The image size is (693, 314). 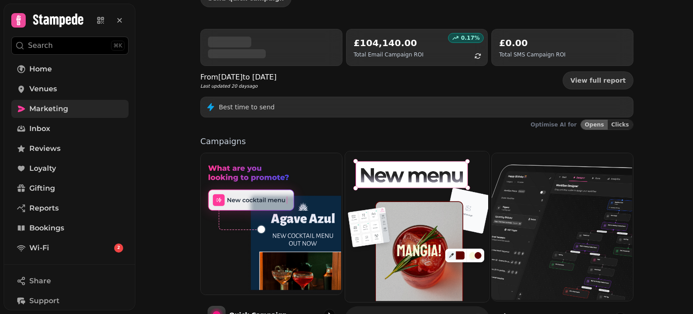 What do you see at coordinates (42, 168) in the screenshot?
I see `span: Loyalty` at bounding box center [42, 168].